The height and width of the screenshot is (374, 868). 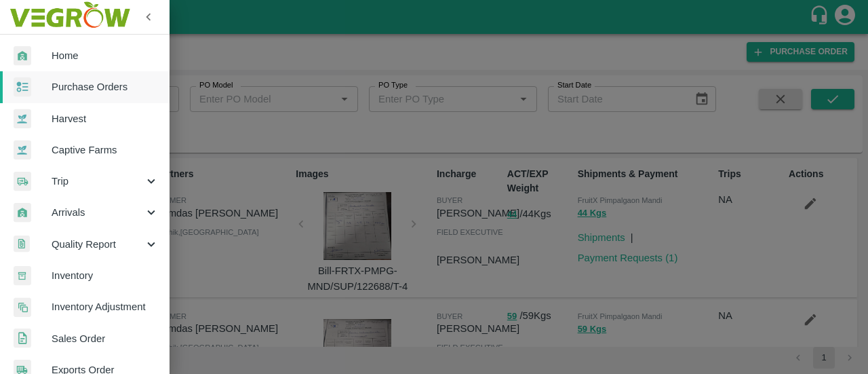 I want to click on span: Quality Report, so click(x=98, y=244).